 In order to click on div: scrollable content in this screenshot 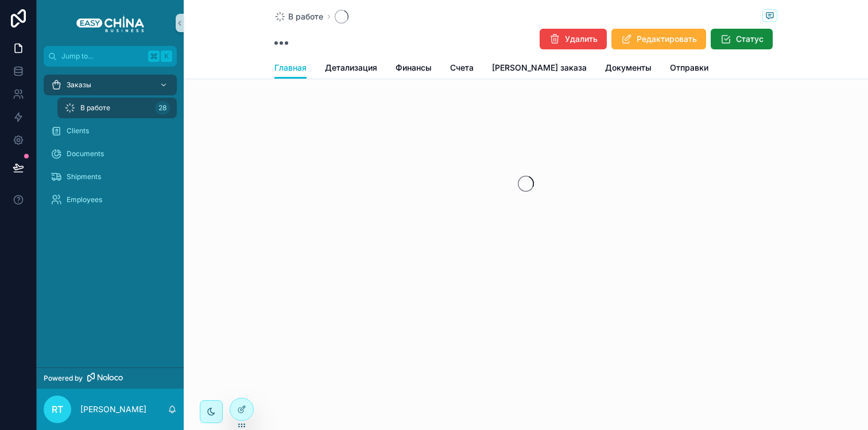, I will do `click(110, 146)`.